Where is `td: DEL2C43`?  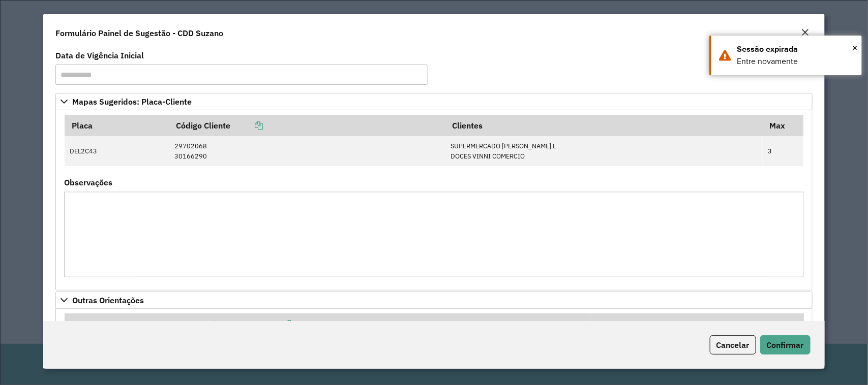
td: DEL2C43 is located at coordinates (116, 151).